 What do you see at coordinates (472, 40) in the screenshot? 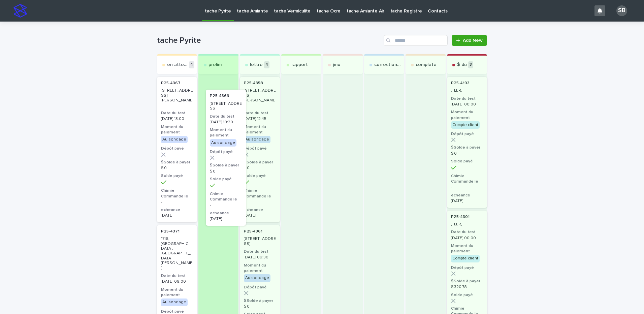
I see `span: Add New` at bounding box center [472, 40].